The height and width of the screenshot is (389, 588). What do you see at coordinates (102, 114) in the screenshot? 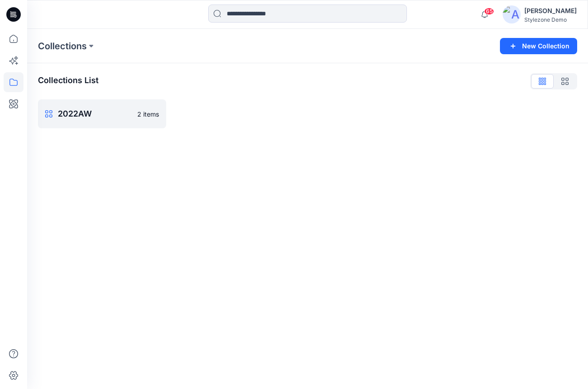
I see `a: 2022AW2 items` at bounding box center [102, 114].